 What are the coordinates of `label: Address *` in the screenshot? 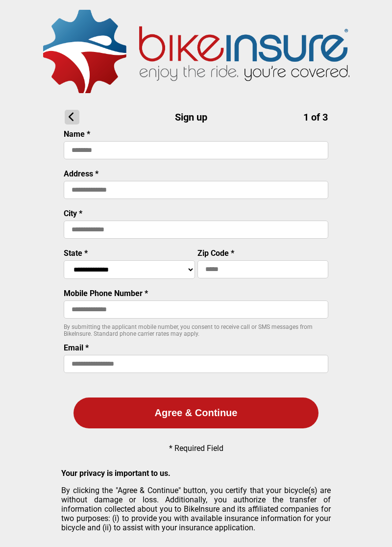 It's located at (81, 174).